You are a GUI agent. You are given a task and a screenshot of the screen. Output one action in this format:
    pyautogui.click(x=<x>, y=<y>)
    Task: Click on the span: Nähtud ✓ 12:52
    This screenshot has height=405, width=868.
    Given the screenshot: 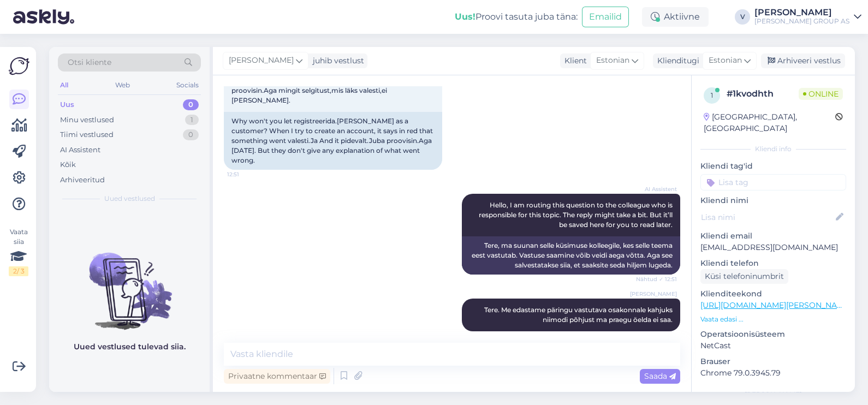 What is the action you would take?
    pyautogui.click(x=656, y=336)
    